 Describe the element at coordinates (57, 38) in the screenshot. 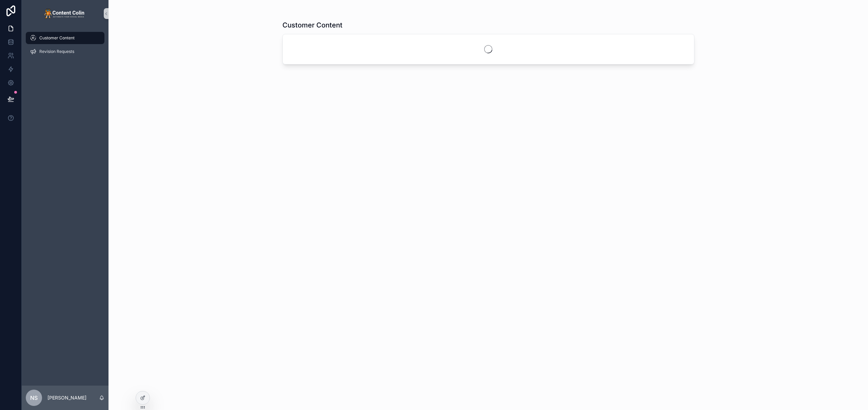

I see `span: Customer Content` at that location.